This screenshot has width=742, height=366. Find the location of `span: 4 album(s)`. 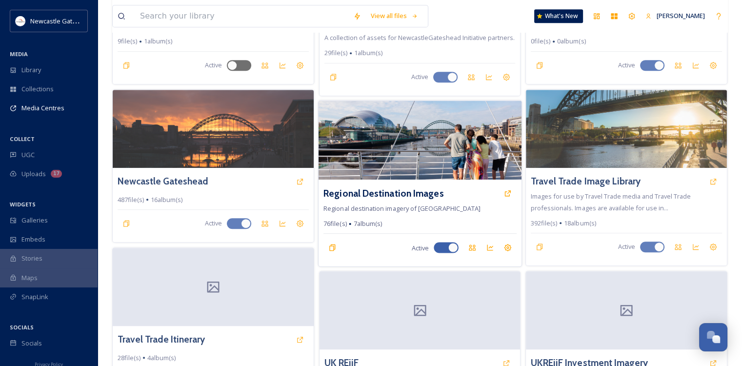

span: 4 album(s) is located at coordinates (161, 358).